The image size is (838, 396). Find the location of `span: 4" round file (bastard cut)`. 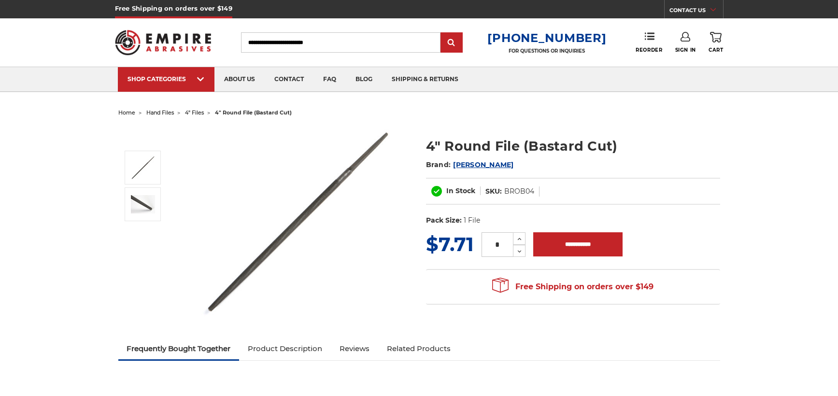

span: 4" round file (bastard cut) is located at coordinates (253, 113).